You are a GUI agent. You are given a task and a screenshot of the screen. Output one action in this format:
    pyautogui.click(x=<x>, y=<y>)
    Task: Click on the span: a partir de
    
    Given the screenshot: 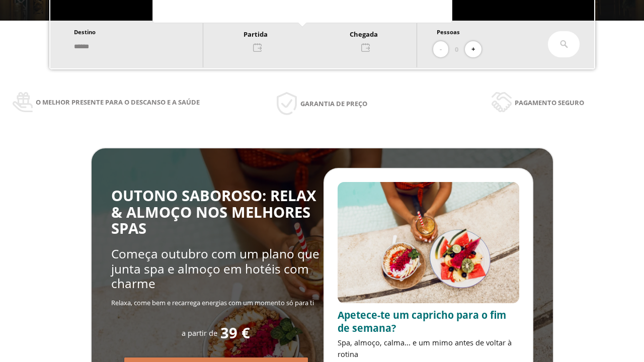 What is the action you would take?
    pyautogui.click(x=199, y=333)
    